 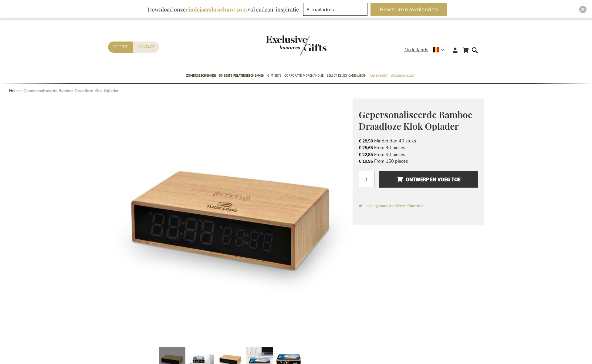 I want to click on button: Ontwerp en voeg toe, so click(x=429, y=179).